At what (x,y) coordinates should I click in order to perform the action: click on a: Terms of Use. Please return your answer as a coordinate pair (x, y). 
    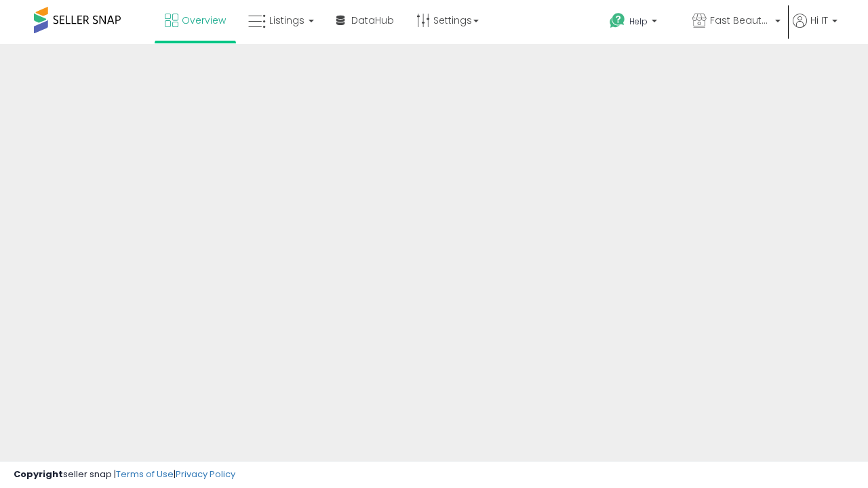
    Looking at the image, I should click on (145, 474).